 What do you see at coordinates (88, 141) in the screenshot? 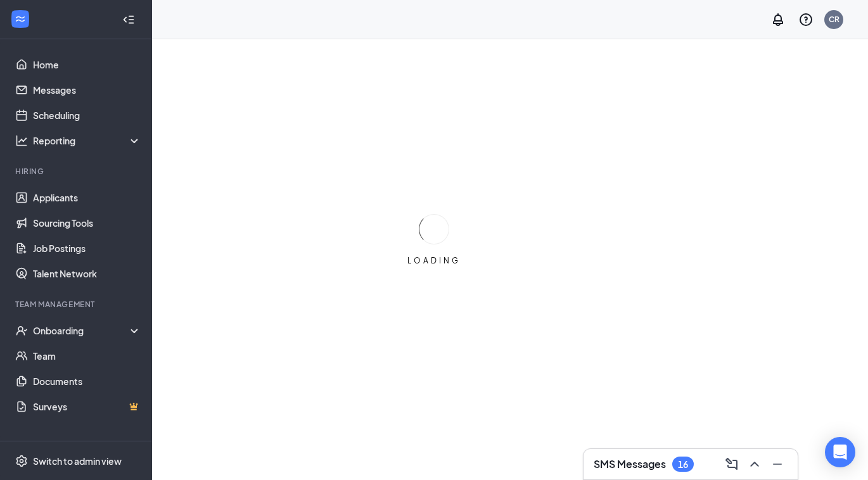
I see `div: Reporting` at bounding box center [88, 141].